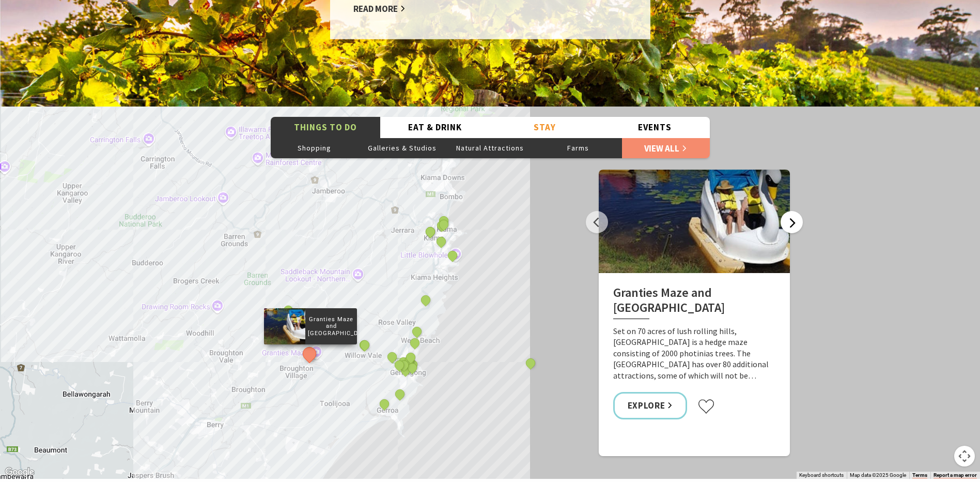 This screenshot has height=482, width=980. I want to click on button: Things To Do, so click(326, 127).